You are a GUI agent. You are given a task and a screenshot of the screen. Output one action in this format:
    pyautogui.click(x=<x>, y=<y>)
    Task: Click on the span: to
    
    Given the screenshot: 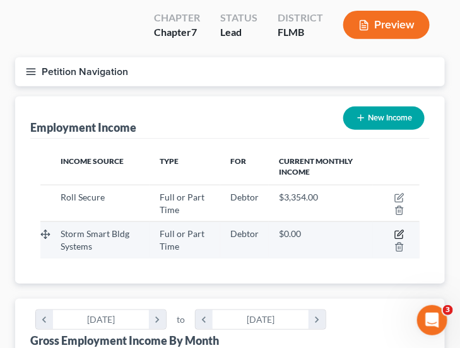 What is the action you would take?
    pyautogui.click(x=181, y=320)
    